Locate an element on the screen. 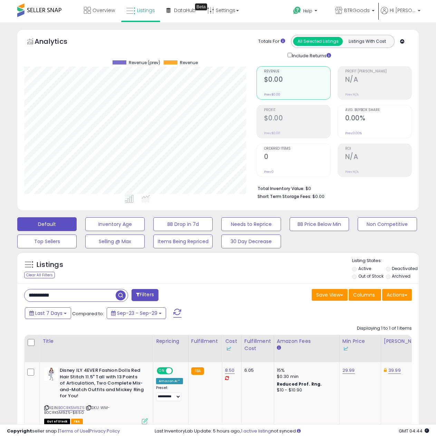 This screenshot has width=436, height=438. button: Columns is located at coordinates (365, 295).